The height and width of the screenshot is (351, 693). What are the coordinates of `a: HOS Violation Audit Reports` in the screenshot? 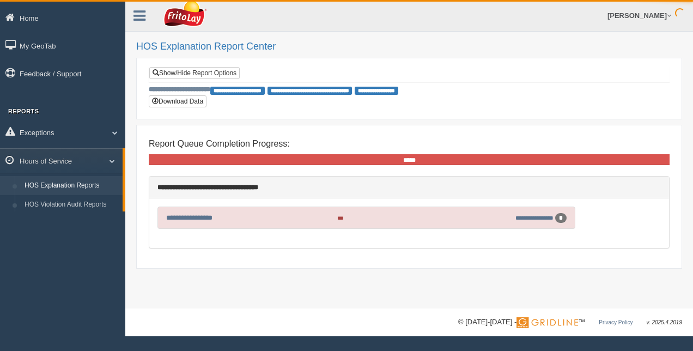 It's located at (71, 205).